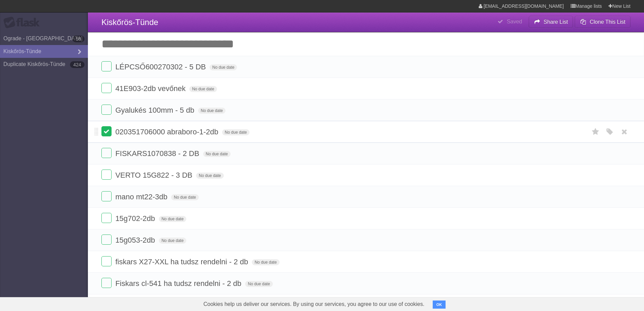 The width and height of the screenshot is (644, 311). I want to click on button: Share List, so click(551, 22).